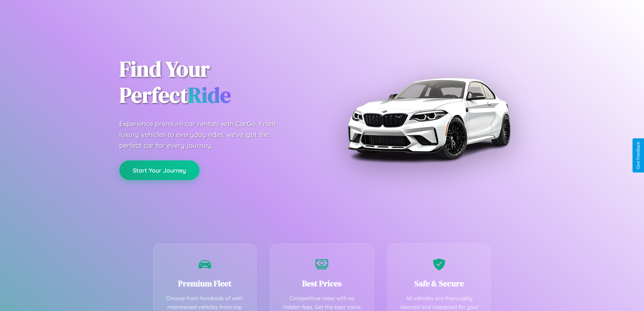 Image resolution: width=644 pixels, height=311 pixels. I want to click on div: Give Feedback, so click(638, 156).